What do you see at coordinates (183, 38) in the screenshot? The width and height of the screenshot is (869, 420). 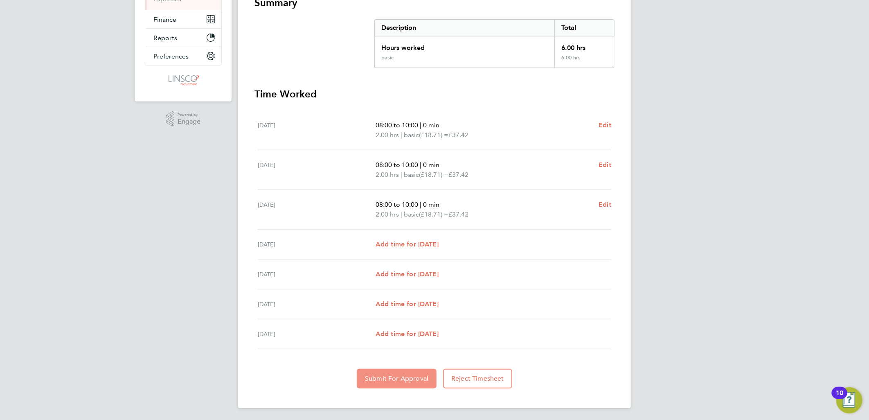 I see `button: Reports` at bounding box center [183, 38].